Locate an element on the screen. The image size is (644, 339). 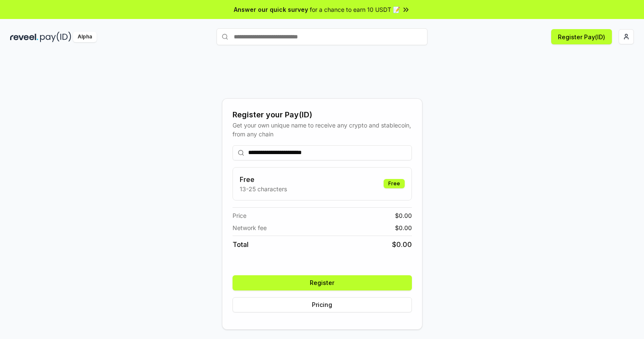
button: Register is located at coordinates (322, 283).